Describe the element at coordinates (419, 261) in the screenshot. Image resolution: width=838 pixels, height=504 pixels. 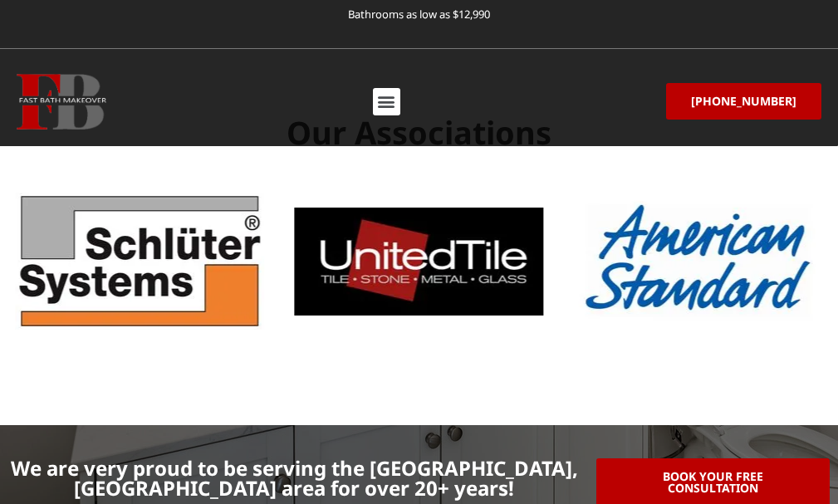
I see `div: Image Carousel` at that location.